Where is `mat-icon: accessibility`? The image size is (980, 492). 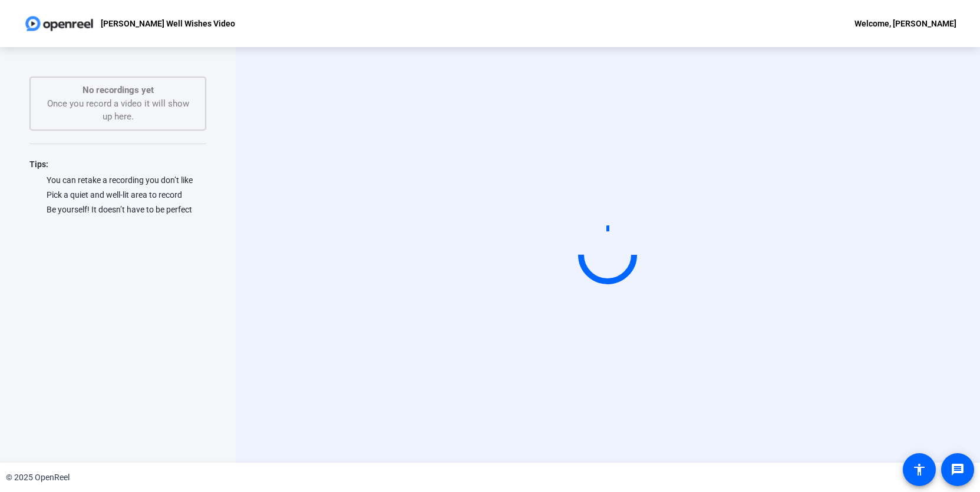
mat-icon: accessibility is located at coordinates (919, 470).